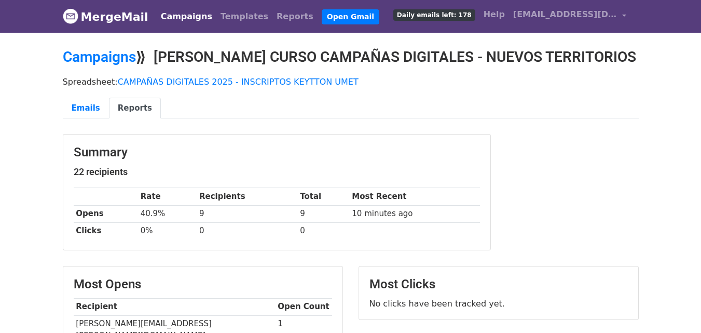  I want to click on td: 0%, so click(167, 230).